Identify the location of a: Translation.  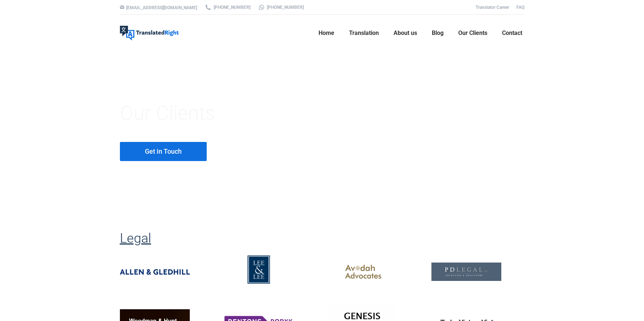
(364, 33).